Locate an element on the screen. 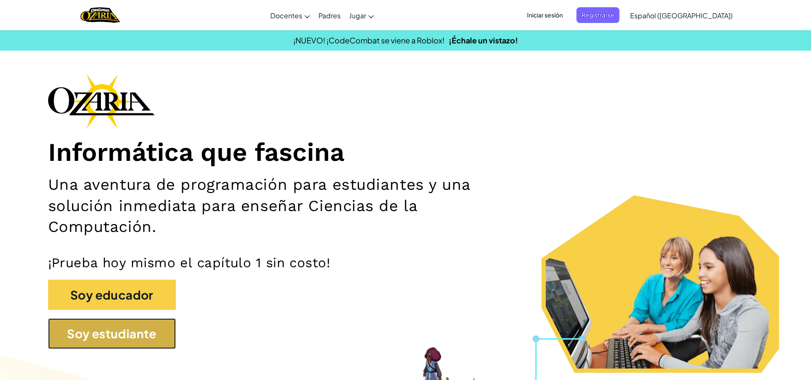 This screenshot has width=811, height=380. span: Docentes is located at coordinates (286, 15).